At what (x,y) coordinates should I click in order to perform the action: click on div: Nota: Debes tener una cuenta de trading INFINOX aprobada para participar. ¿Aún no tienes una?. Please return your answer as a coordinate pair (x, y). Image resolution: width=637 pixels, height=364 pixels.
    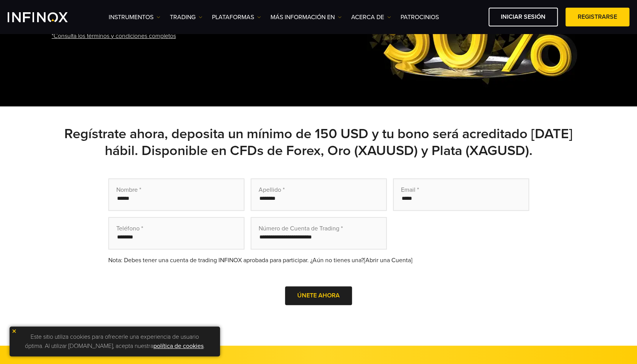
    Looking at the image, I should click on (318, 260).